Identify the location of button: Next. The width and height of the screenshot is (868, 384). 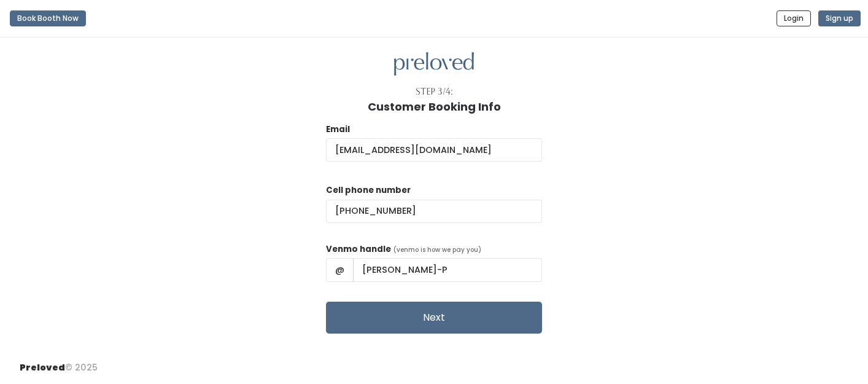
(434, 318).